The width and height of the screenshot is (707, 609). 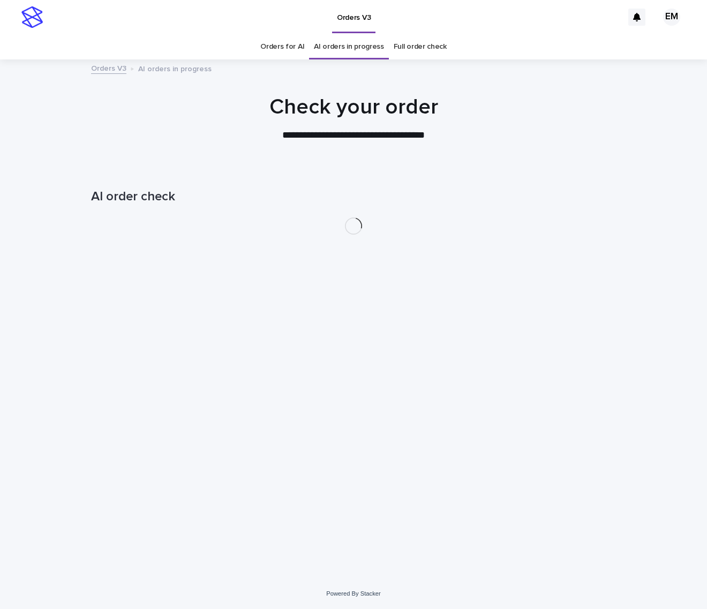 What do you see at coordinates (672, 17) in the screenshot?
I see `div: EM` at bounding box center [672, 17].